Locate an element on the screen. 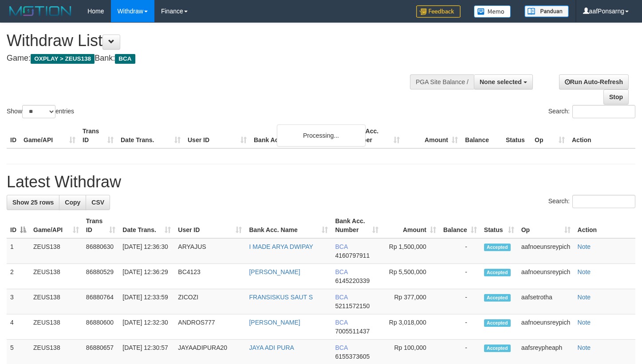  th: Bank Acc. Name is located at coordinates (297, 136).